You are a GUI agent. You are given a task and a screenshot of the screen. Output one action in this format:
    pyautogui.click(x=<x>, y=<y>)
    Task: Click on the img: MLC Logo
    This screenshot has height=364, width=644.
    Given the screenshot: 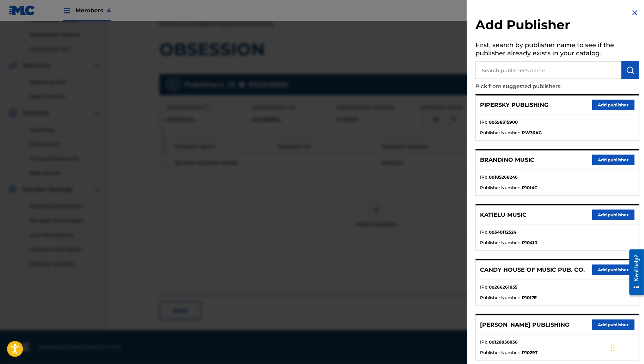 What is the action you would take?
    pyautogui.click(x=22, y=10)
    